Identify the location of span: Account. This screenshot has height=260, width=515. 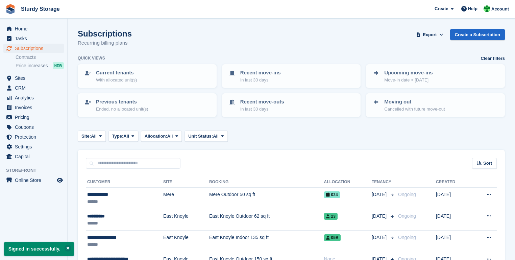
(500, 9).